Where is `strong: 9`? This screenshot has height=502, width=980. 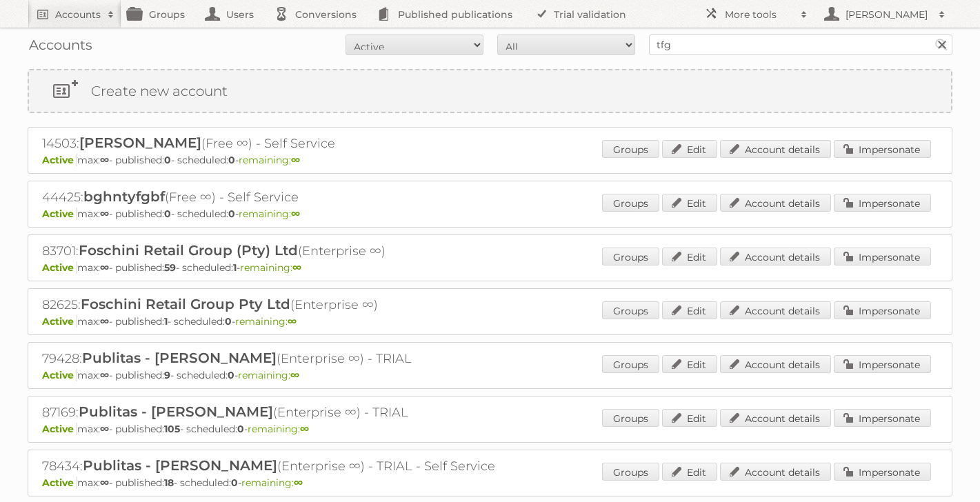 strong: 9 is located at coordinates (167, 375).